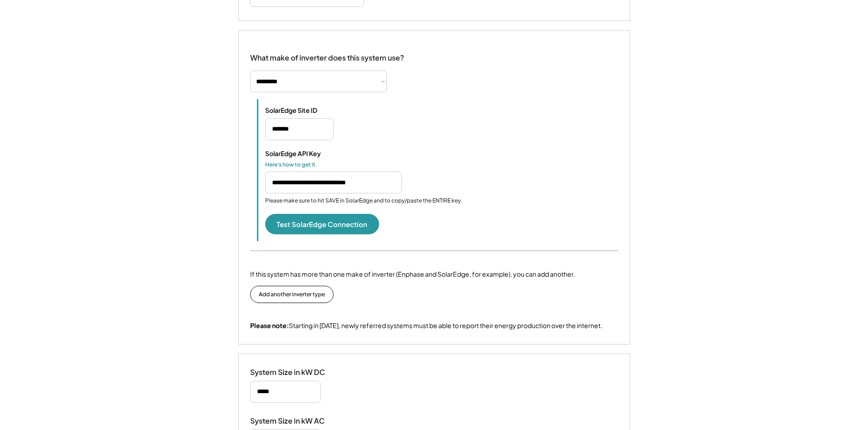  Describe the element at coordinates (322, 224) in the screenshot. I see `button: Test SolarEdge Connection` at that location.